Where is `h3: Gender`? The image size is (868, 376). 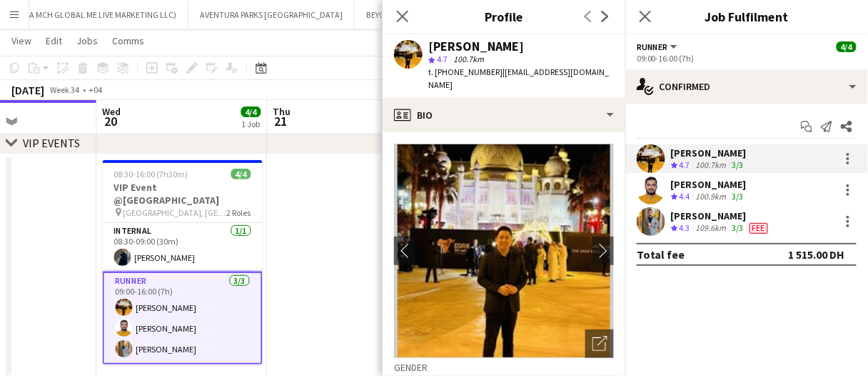
h3: Gender is located at coordinates (504, 367).